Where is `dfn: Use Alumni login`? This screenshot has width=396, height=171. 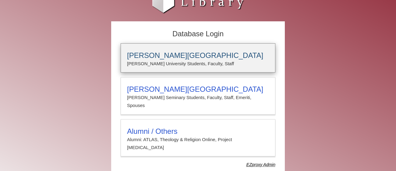 dfn: Use Alumni login is located at coordinates (261, 164).